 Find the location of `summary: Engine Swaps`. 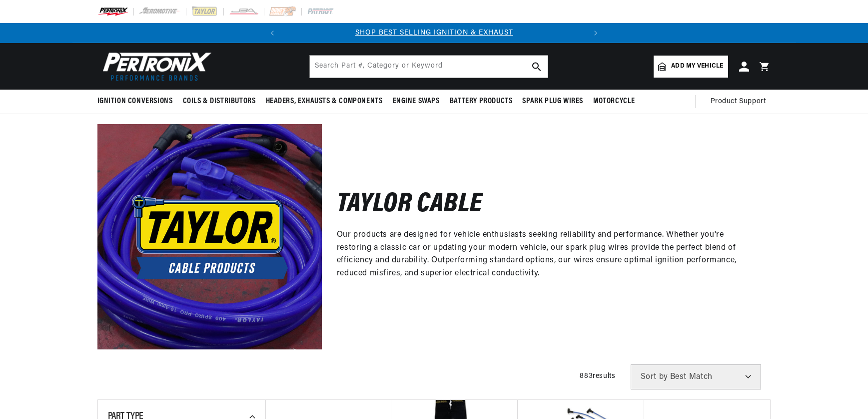

summary: Engine Swaps is located at coordinates (416, 101).